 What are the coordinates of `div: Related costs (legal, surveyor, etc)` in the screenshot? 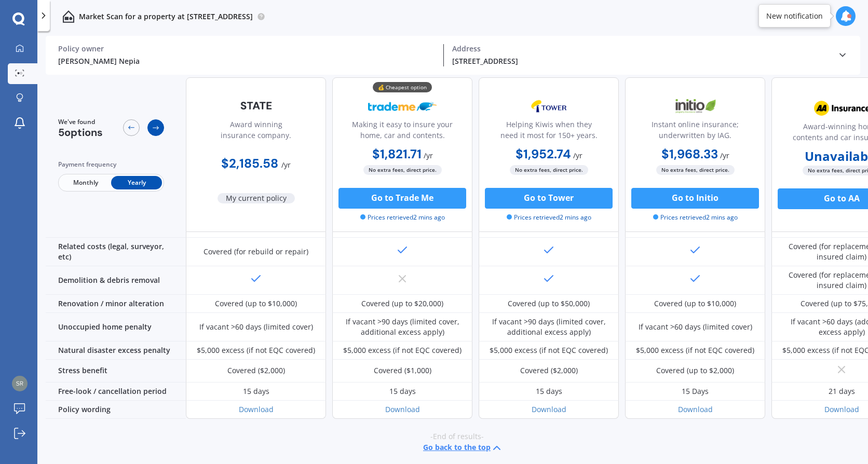 It's located at (116, 252).